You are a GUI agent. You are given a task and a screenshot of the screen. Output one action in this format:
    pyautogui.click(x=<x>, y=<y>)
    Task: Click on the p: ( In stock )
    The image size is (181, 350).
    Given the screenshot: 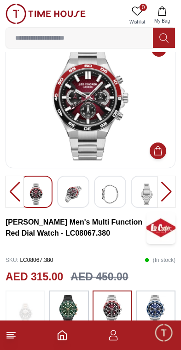 What is the action you would take?
    pyautogui.click(x=160, y=260)
    